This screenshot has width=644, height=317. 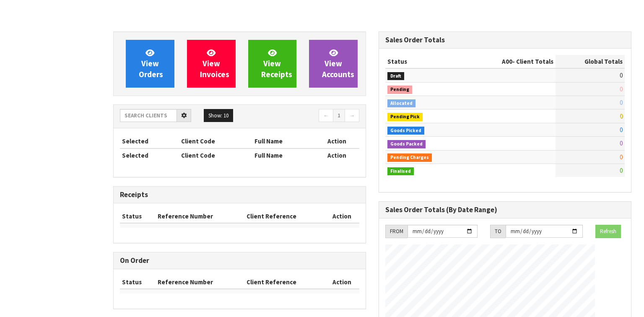 What do you see at coordinates (406, 144) in the screenshot?
I see `span: Goods Packed` at bounding box center [406, 144].